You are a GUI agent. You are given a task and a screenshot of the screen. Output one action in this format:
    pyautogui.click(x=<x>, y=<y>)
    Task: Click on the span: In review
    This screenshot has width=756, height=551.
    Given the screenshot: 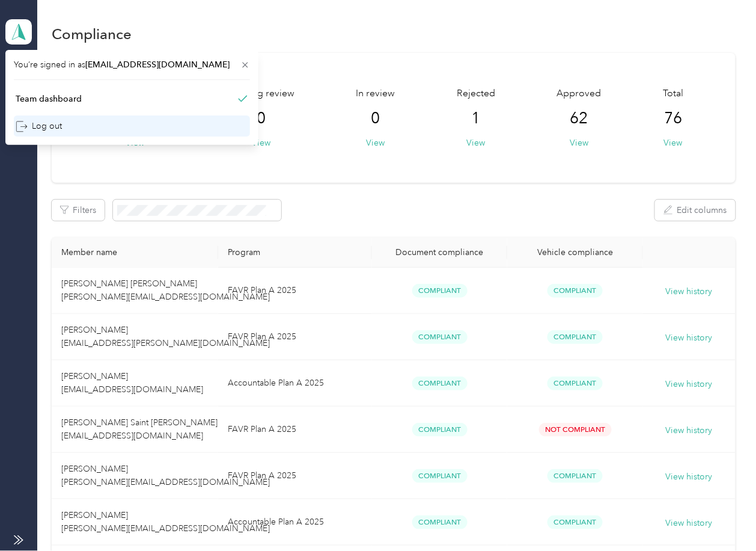 What is the action you would take?
    pyautogui.click(x=376, y=94)
    